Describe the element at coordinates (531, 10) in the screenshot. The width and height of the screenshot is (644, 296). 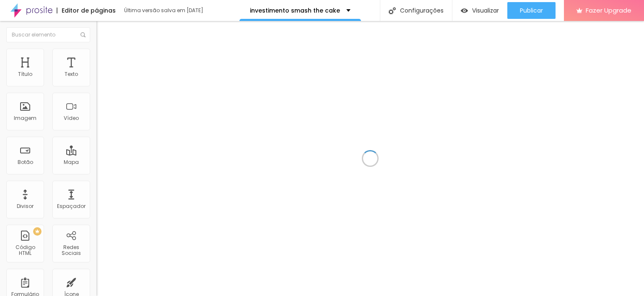
I see `span: Publicar` at that location.